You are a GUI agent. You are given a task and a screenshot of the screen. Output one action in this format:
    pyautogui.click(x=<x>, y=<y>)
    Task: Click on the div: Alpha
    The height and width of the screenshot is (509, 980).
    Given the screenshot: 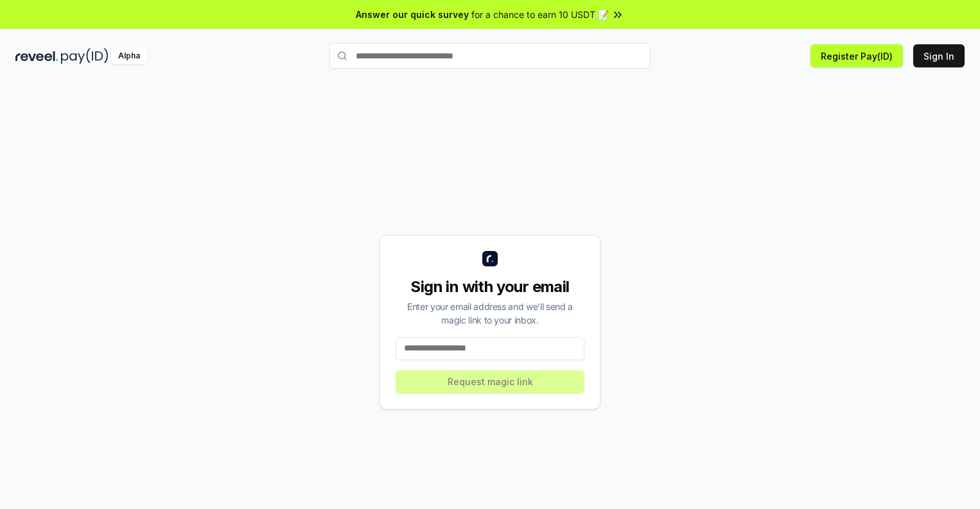 What is the action you would take?
    pyautogui.click(x=129, y=56)
    